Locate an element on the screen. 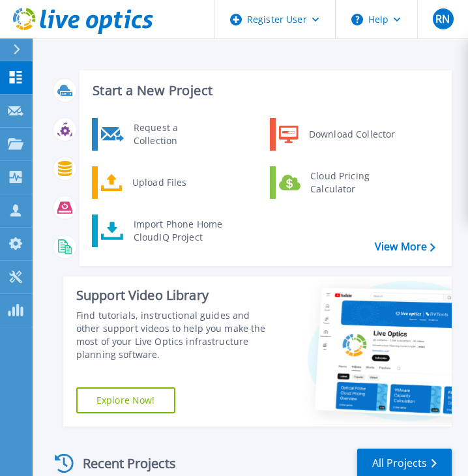 Image resolution: width=468 pixels, height=476 pixels. a: Explore Now! is located at coordinates (126, 401).